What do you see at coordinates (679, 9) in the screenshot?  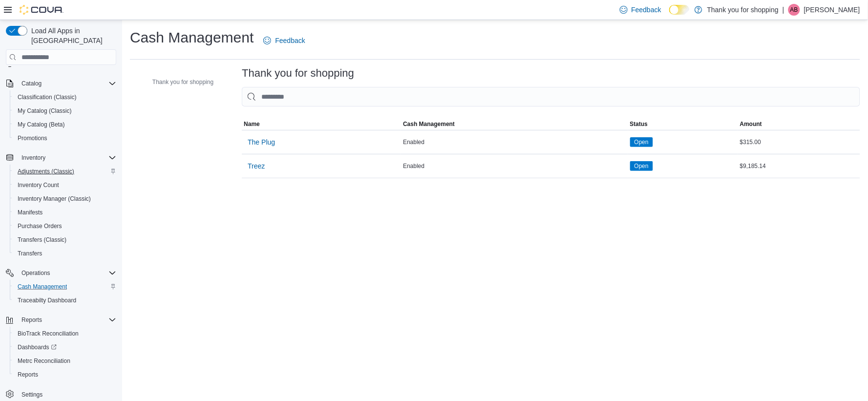 I see `input: Dark Mode` at bounding box center [679, 9].